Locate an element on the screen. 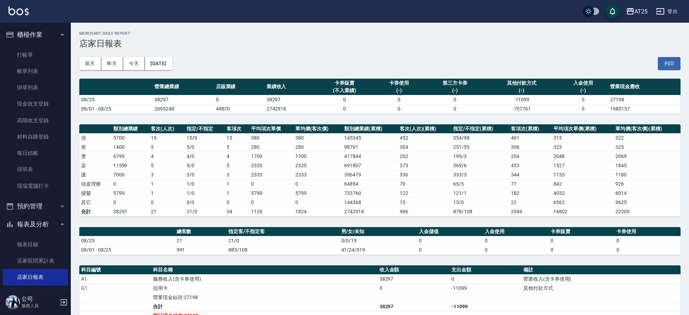  td: 306 is located at coordinates (531, 147).